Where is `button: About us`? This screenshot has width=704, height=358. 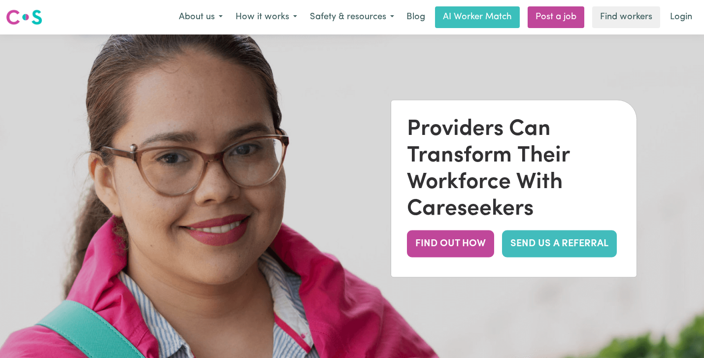 button: About us is located at coordinates (201, 17).